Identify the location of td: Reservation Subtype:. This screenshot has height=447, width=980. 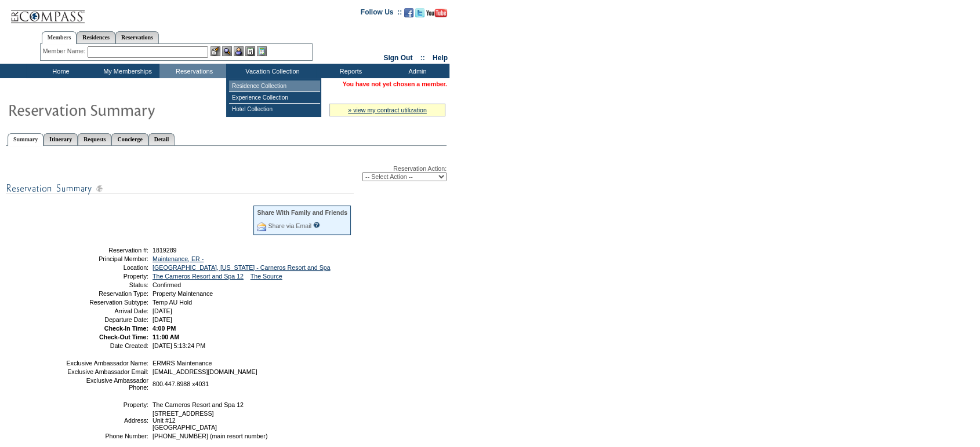
(107, 303).